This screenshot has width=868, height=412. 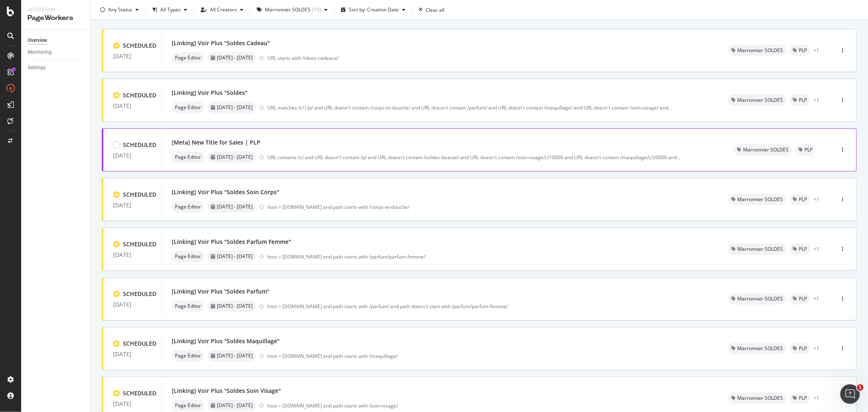 What do you see at coordinates (474, 157) in the screenshot?
I see `div: URL contains /c/ and URL doesn't contain /p/ and URL doesn't contain /soldes-beaute/ and URL does...` at bounding box center [474, 157].